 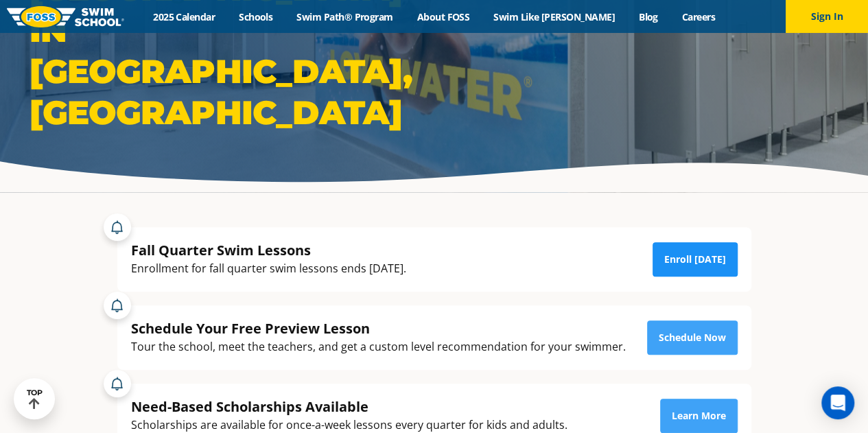 What do you see at coordinates (648, 17) in the screenshot?
I see `a: Blog` at bounding box center [648, 17].